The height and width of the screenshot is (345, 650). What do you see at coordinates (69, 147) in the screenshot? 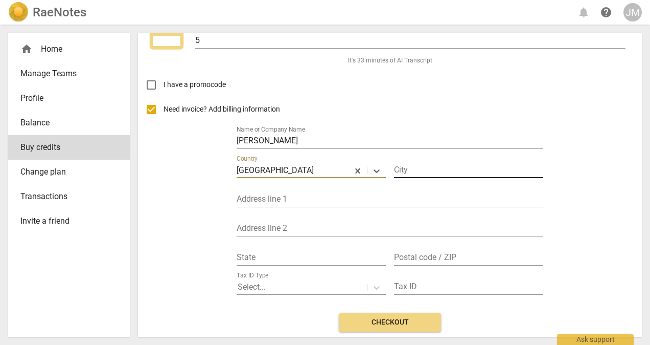
I see `a: Buy credits` at bounding box center [69, 147].